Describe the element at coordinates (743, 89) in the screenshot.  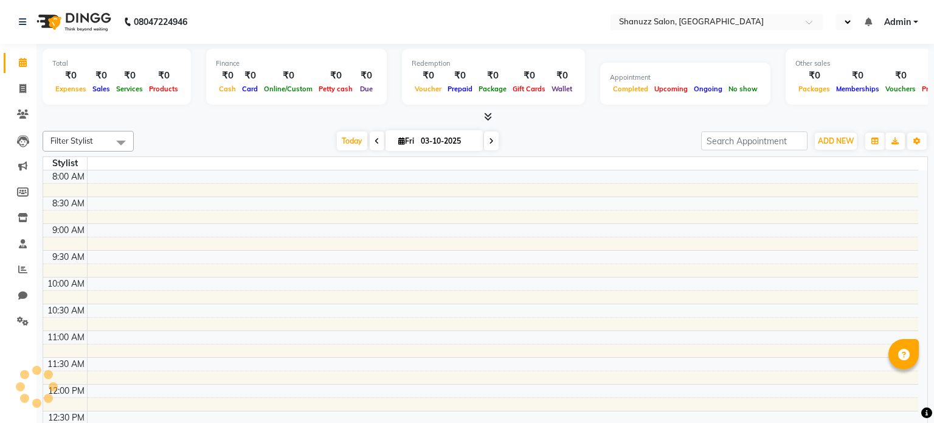
I see `span: No show` at that location.